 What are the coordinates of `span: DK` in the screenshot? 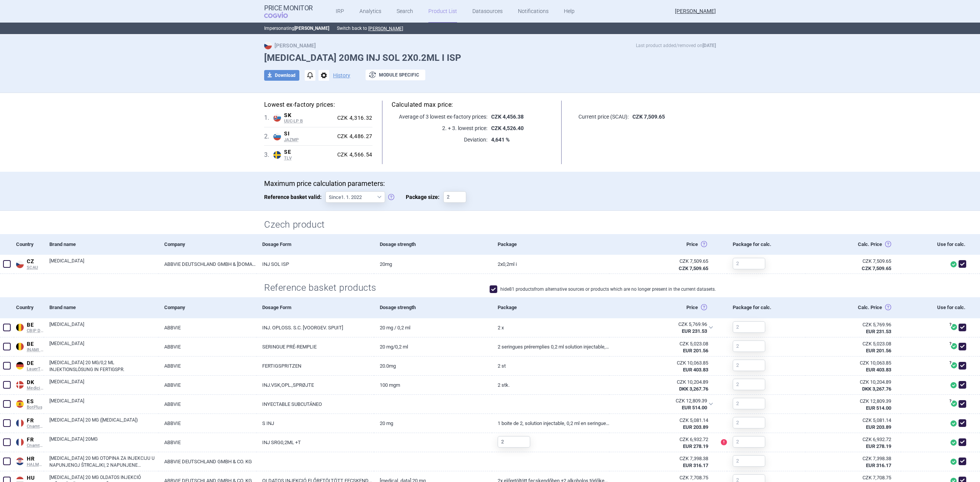 It's located at (35, 382).